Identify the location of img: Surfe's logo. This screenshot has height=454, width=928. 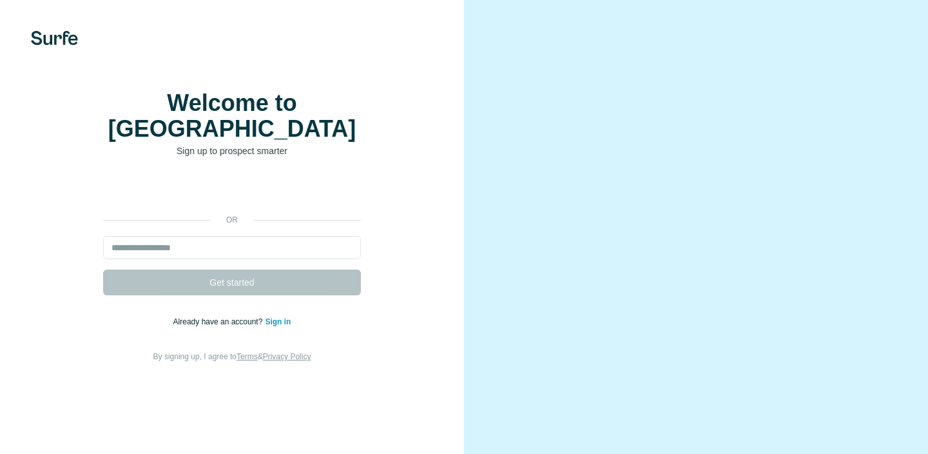
(54, 38).